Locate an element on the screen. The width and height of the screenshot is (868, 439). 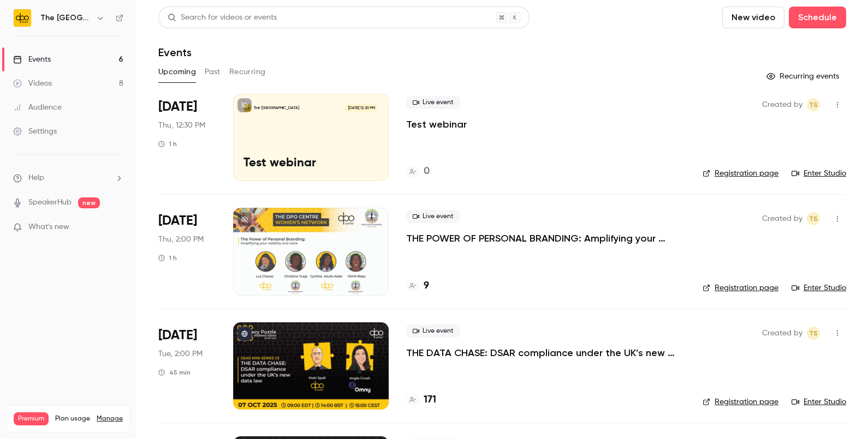
span: Thu, 12:30 PM is located at coordinates (181, 125).